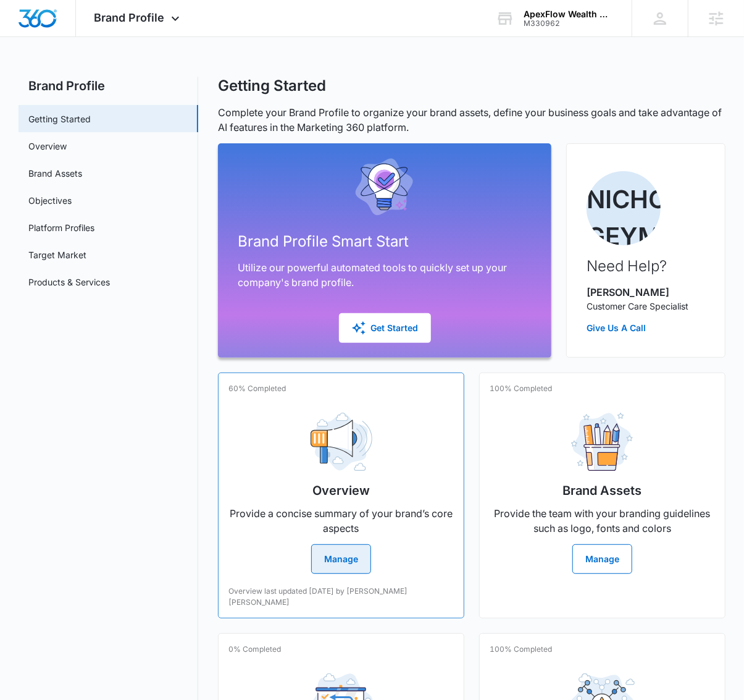 The image size is (744, 700). Describe the element at coordinates (69, 281) in the screenshot. I see `a: Products & Services` at that location.